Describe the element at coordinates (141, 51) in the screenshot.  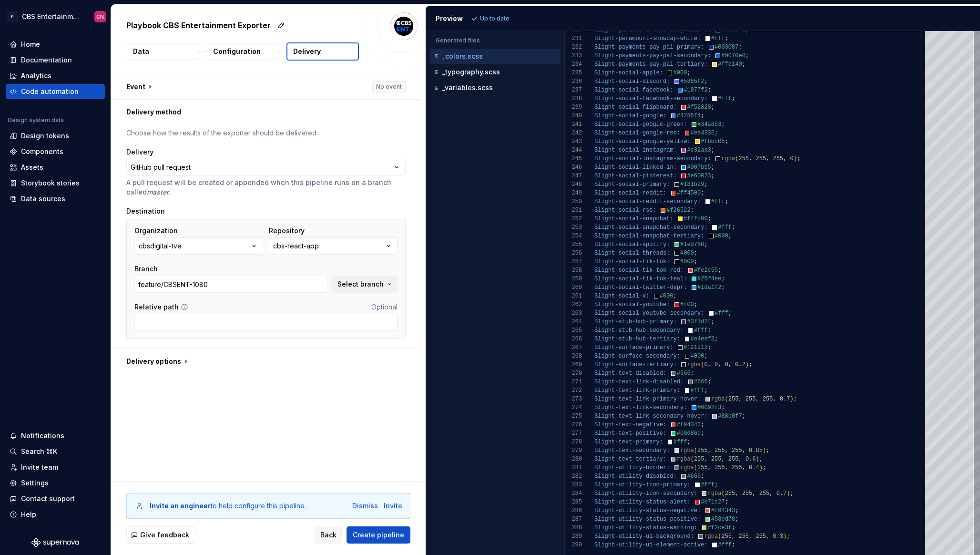
I see `p: Data` at that location.